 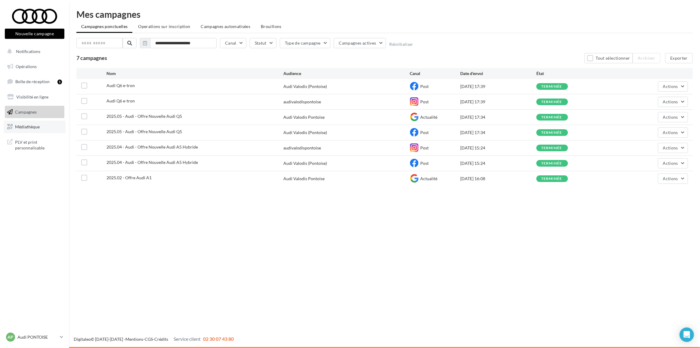 I want to click on a: Boîte de réception1, so click(x=35, y=81).